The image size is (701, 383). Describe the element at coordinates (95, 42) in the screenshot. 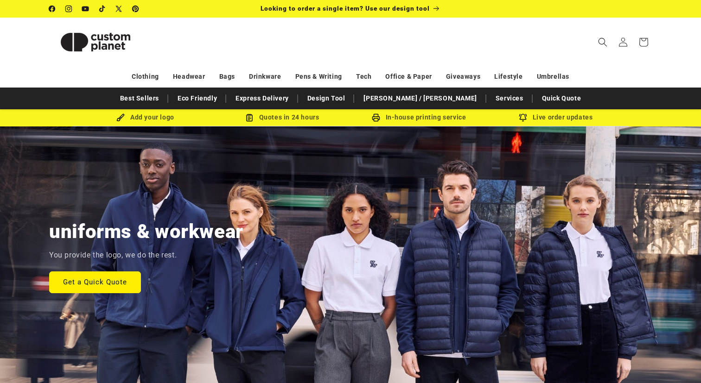

I see `img: Custom Planet` at that location.